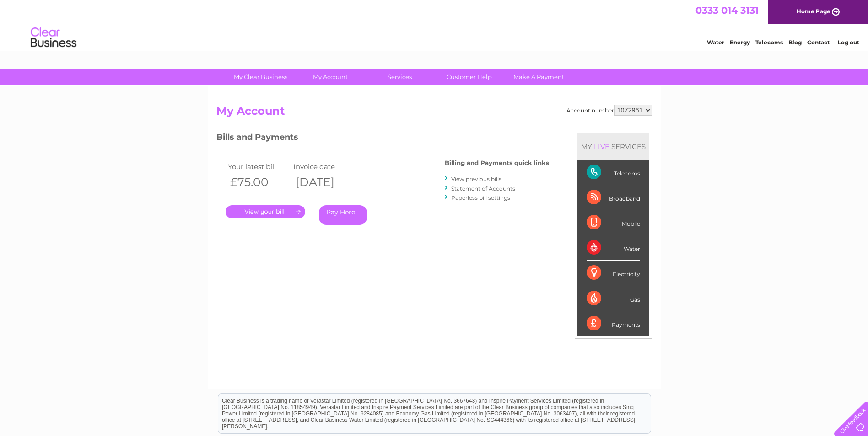  What do you see at coordinates (538, 77) in the screenshot?
I see `a: Make A Payment` at bounding box center [538, 77].